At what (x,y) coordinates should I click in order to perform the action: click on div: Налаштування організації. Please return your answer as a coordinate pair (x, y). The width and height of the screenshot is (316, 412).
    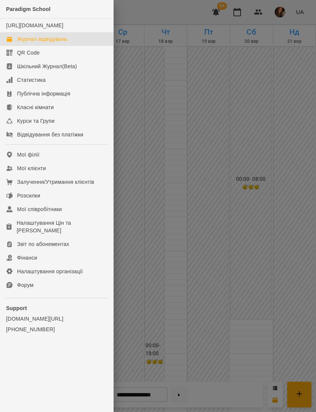
    Looking at the image, I should click on (50, 271).